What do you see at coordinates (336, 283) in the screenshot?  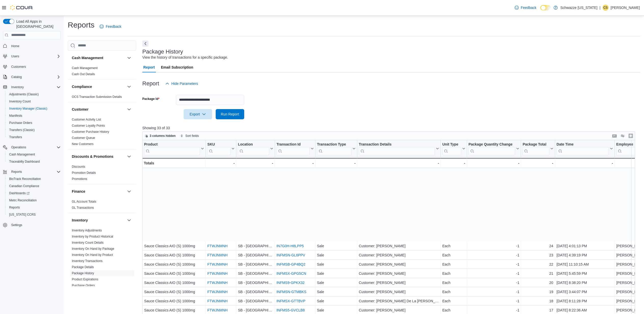 I see `div: Sale` at bounding box center [336, 283].